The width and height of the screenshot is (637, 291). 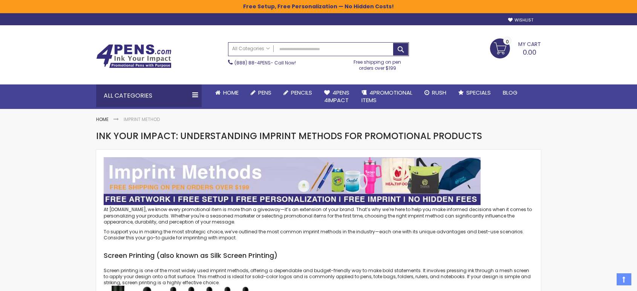 I want to click on span: Rush, so click(x=439, y=92).